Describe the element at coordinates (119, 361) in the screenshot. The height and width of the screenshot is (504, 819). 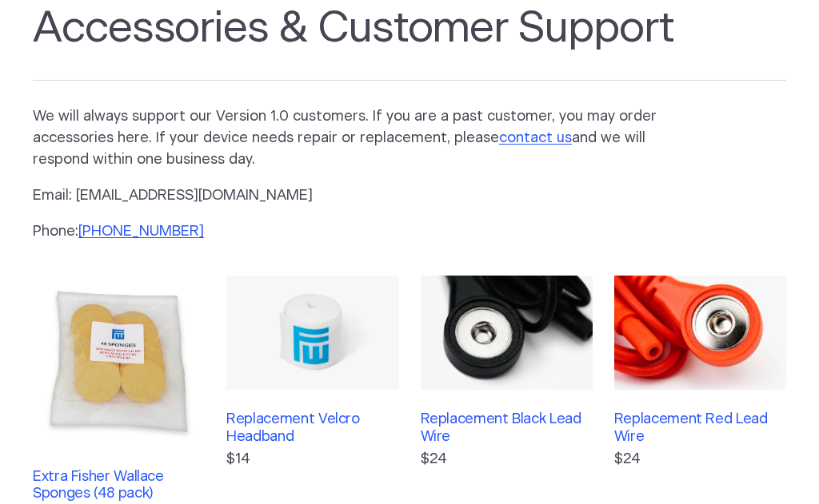
I see `img: Extra Fisher Wallace Sponges (48 pack)` at that location.